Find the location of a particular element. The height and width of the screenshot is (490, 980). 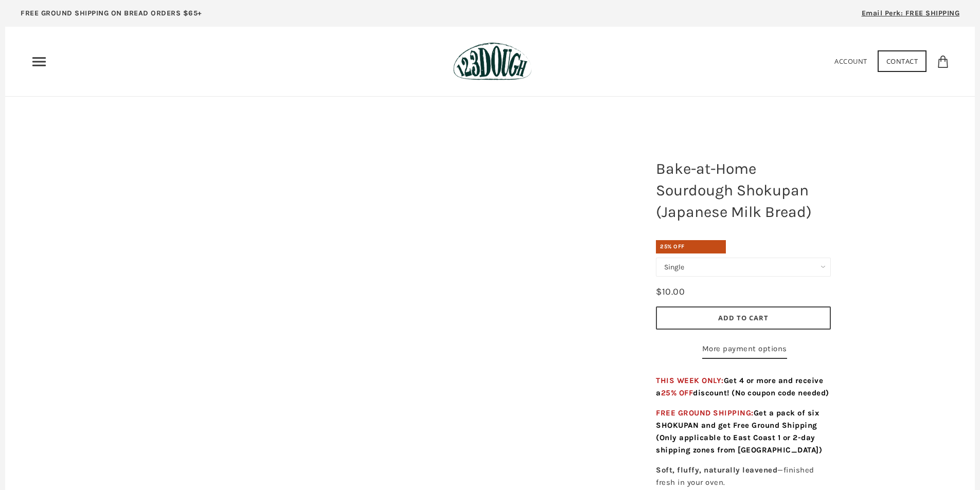

a: Email Perk: FREE SHIPPING is located at coordinates (911, 16).